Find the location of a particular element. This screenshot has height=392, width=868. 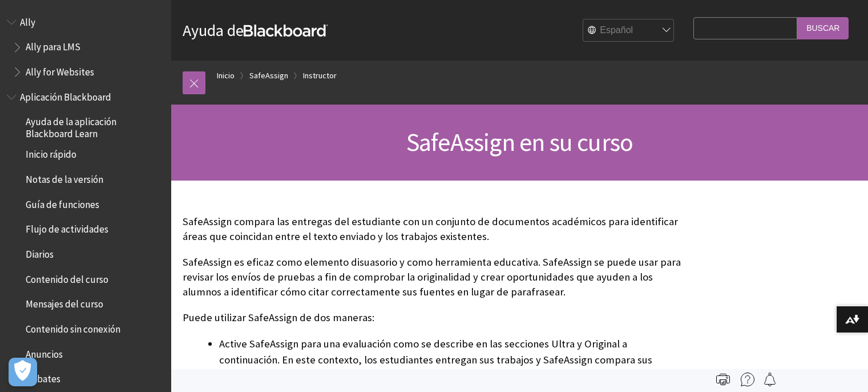

button: Abrir preferencias is located at coordinates (23, 371).